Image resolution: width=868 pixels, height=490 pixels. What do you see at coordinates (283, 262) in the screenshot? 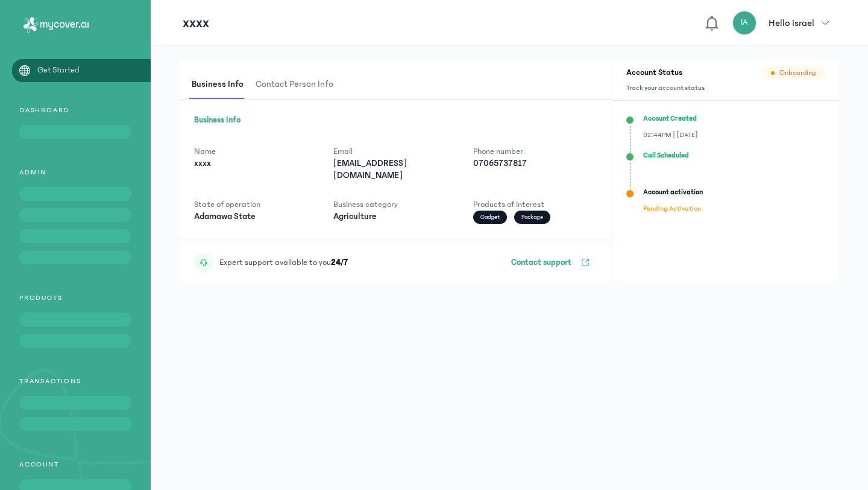
I see `p: Expert support available to you` at bounding box center [283, 262].